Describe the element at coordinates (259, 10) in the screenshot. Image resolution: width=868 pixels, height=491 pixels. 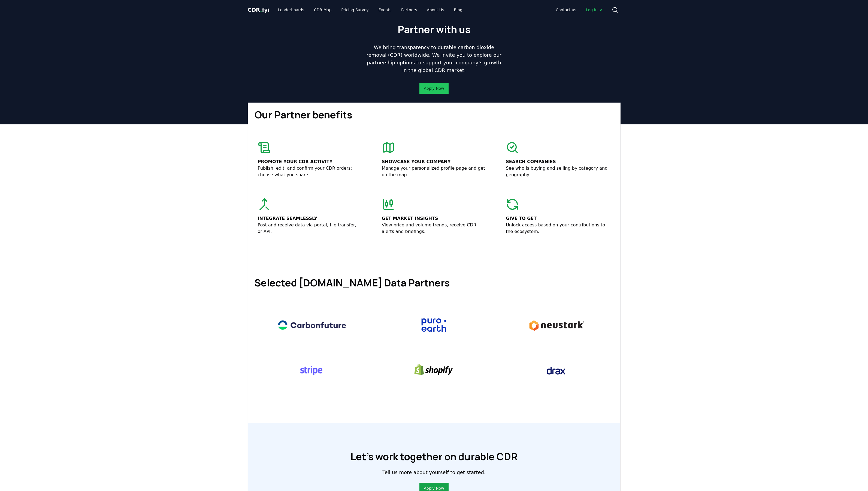
I see `a: CDR.fyi` at that location.